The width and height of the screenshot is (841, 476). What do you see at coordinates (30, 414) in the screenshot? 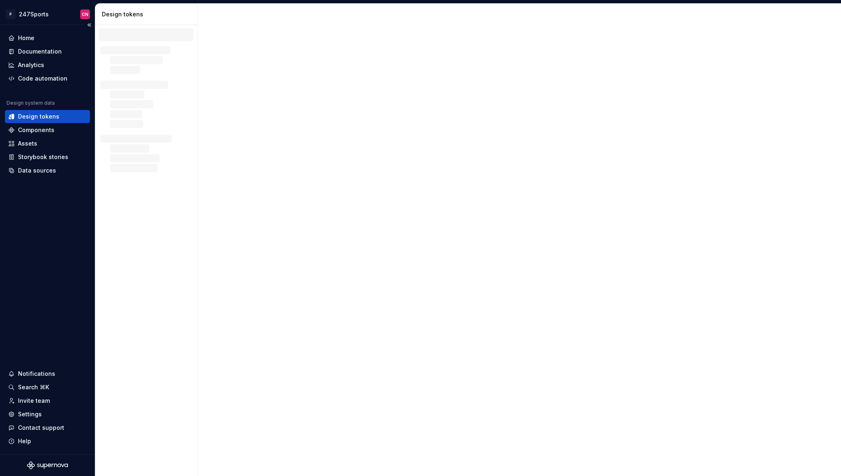
I see `div: Settings` at bounding box center [30, 414].